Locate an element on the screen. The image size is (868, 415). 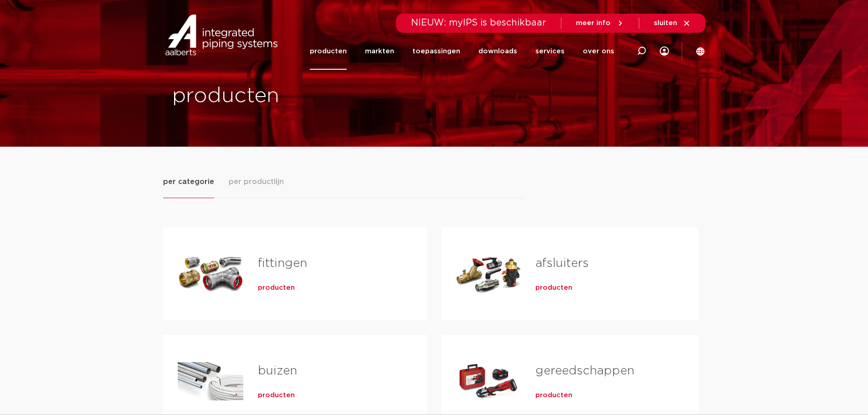
a: sluiten is located at coordinates (672, 23).